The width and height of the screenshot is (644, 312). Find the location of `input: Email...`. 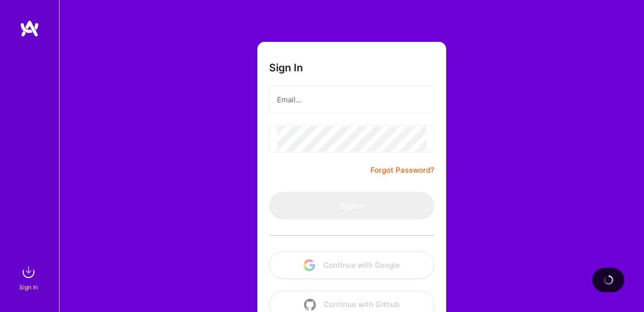

input: Email... is located at coordinates (352, 99).